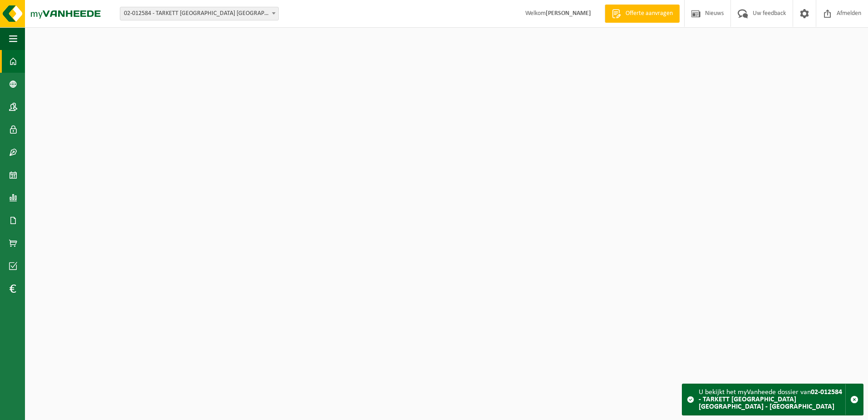 The height and width of the screenshot is (420, 868). I want to click on span: 02-012584 - TARKETT DENDERMONDE NV - DENDERMONDE, so click(199, 14).